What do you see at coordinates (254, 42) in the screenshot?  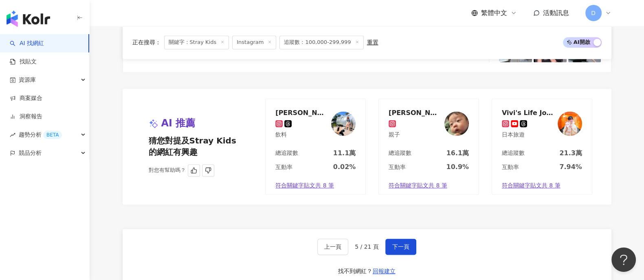 I see `span: Instagram` at bounding box center [254, 42].